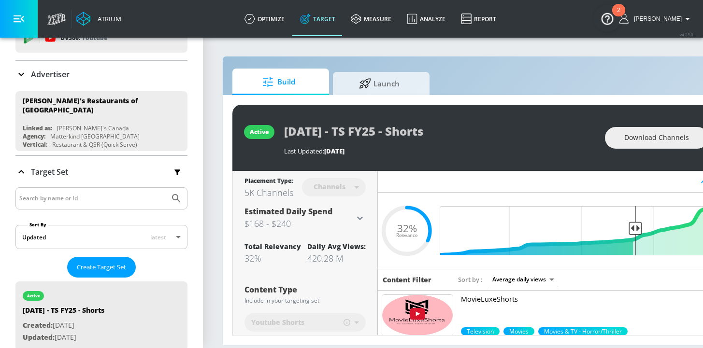 The height and width of the screenshot is (348, 703). What do you see at coordinates (34, 136) in the screenshot?
I see `div: Agency:` at bounding box center [34, 136].